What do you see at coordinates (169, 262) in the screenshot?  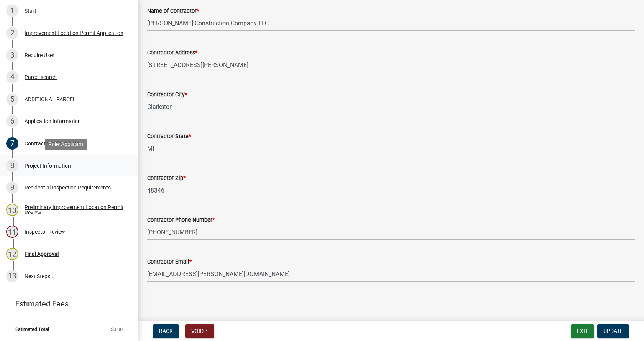 I see `label: Contractor Email` at bounding box center [169, 262].